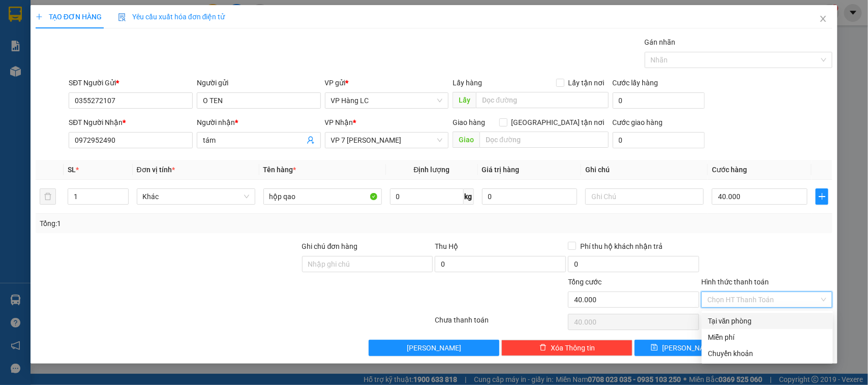 The height and width of the screenshot is (385, 868). I want to click on span: VP Hàng LC, so click(387, 101).